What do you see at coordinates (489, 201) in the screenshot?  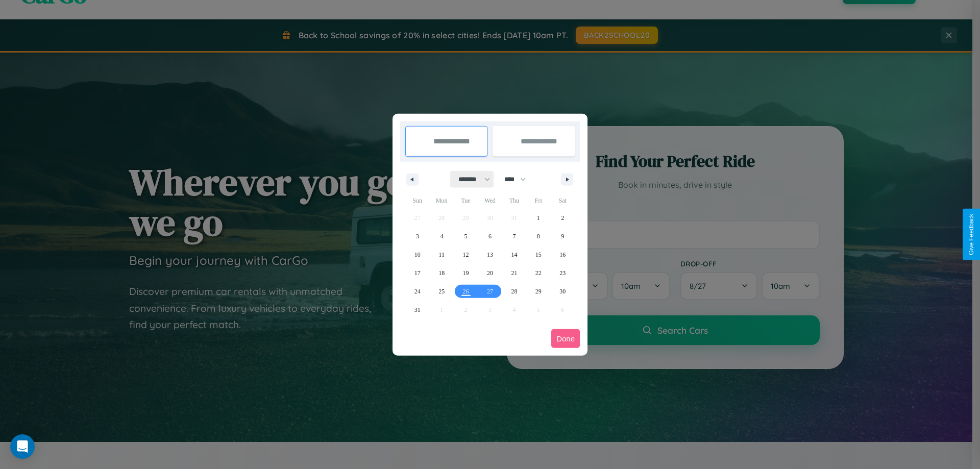 I see `span: Wed` at bounding box center [489, 201].